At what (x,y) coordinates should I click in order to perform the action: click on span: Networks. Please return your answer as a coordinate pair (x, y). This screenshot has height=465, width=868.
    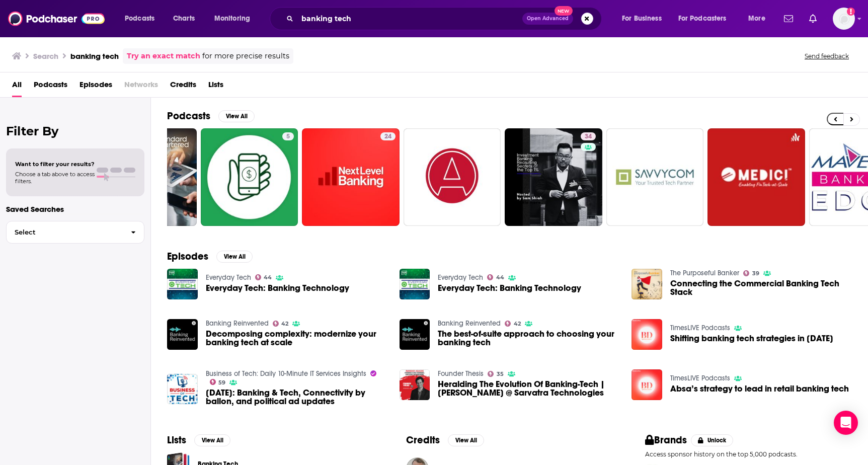
    Looking at the image, I should click on (141, 87).